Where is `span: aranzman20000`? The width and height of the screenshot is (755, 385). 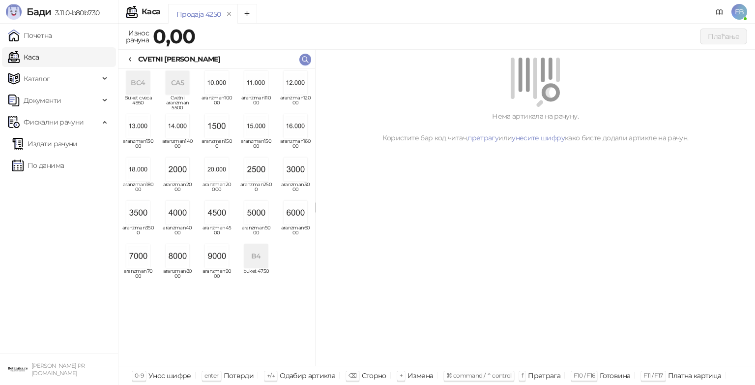
span: aranzman20000 is located at coordinates (217, 189).